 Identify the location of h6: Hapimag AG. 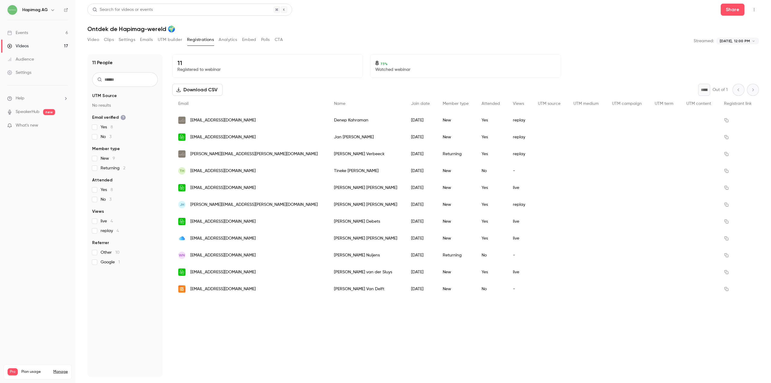
(35, 10).